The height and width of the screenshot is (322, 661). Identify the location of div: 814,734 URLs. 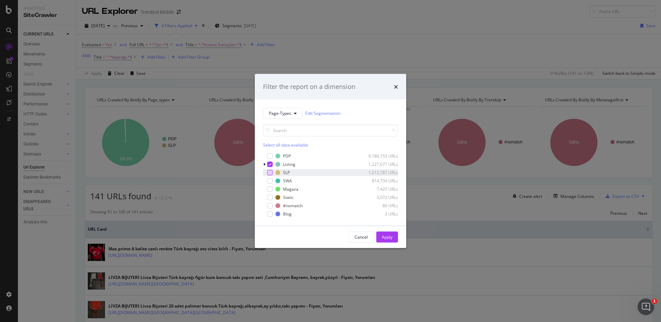
(381, 181).